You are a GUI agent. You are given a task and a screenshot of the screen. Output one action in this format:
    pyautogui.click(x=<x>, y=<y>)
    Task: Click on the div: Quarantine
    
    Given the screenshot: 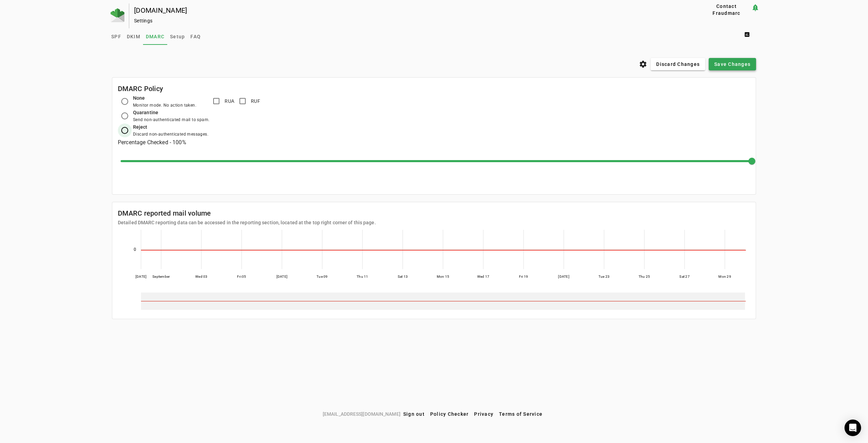 What is the action you would take?
    pyautogui.click(x=171, y=112)
    